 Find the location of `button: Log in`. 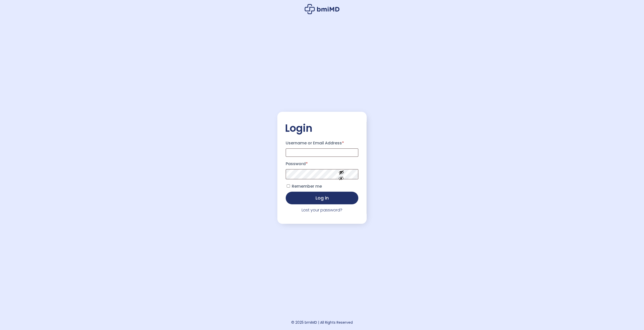

button: Log in is located at coordinates (322, 198).